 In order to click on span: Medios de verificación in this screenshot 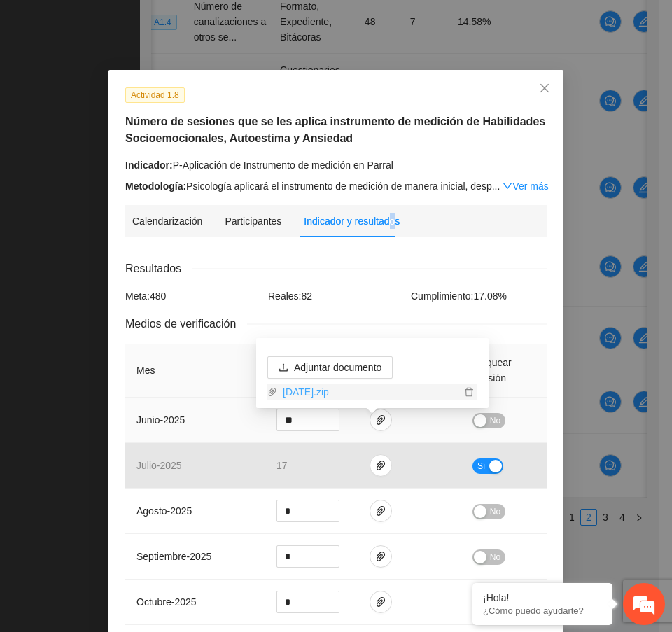, I will do `click(187, 323)`.